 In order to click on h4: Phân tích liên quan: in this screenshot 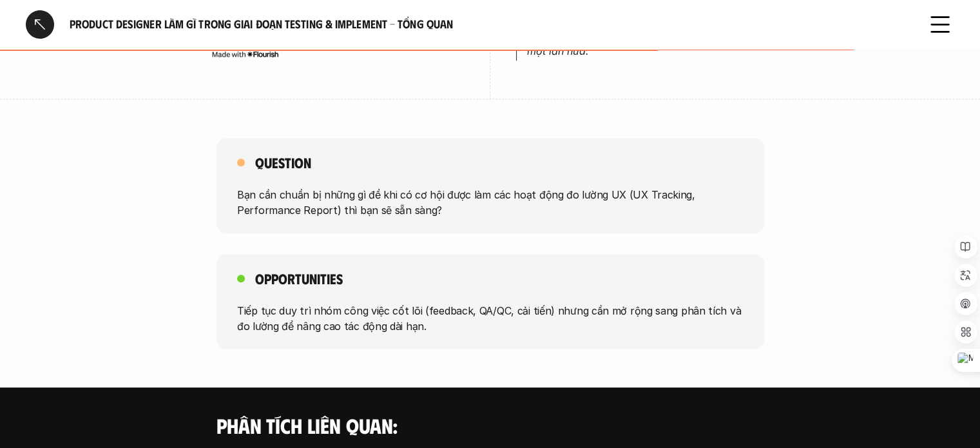, I will do `click(490, 425)`.